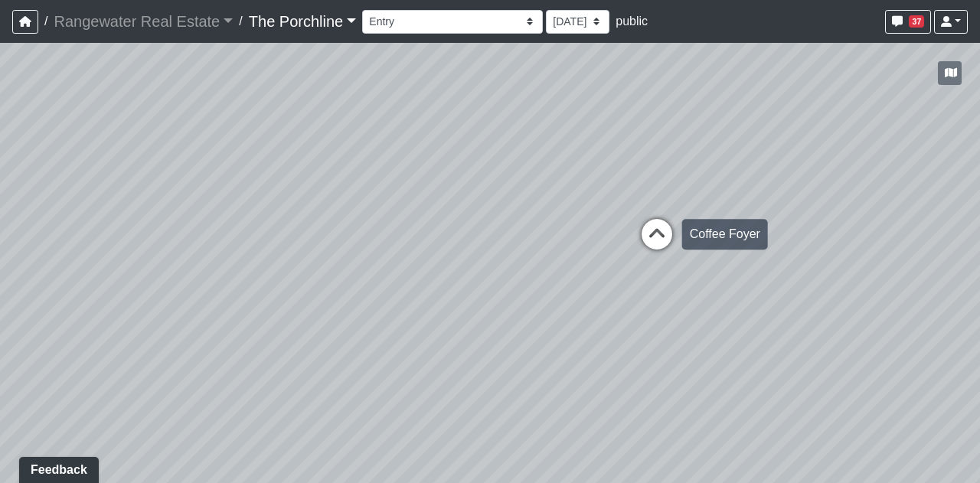  What do you see at coordinates (143, 22) in the screenshot?
I see `a: Rangewater Real Estate` at bounding box center [143, 22].